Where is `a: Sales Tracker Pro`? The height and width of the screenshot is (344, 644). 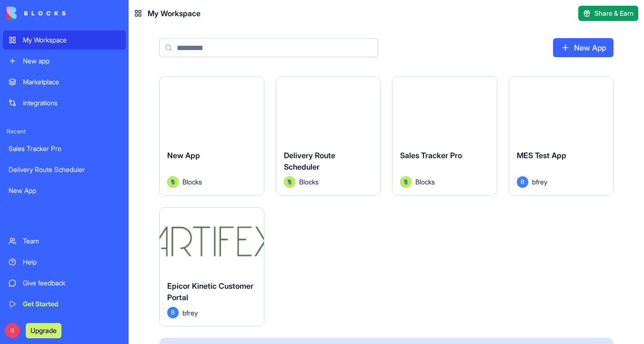 a: Sales Tracker Pro is located at coordinates (64, 148).